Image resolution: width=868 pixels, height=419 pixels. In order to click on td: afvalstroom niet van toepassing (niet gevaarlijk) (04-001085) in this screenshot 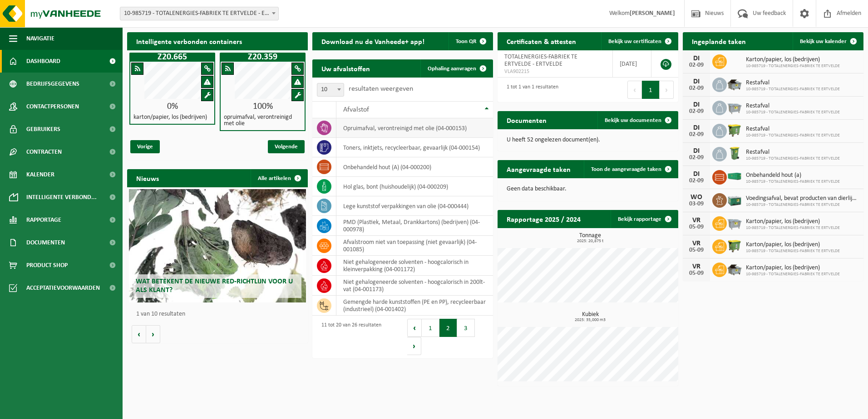, I will do `click(414, 246)`.